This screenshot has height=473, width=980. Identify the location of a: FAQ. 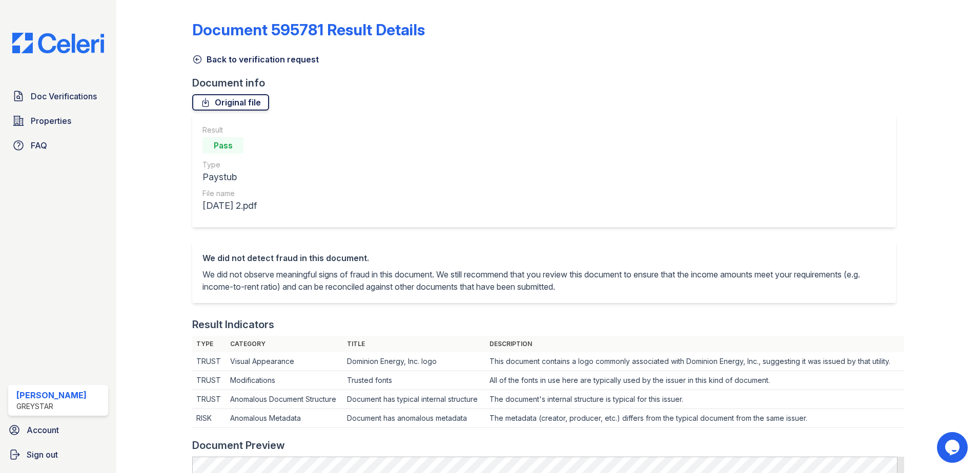
(58, 145).